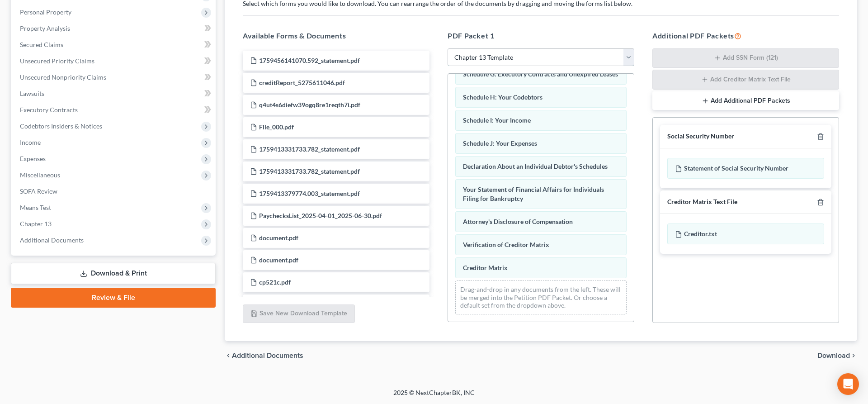 The image size is (868, 404). What do you see at coordinates (497, 120) in the screenshot?
I see `span: Schedule I: Your Income` at bounding box center [497, 120].